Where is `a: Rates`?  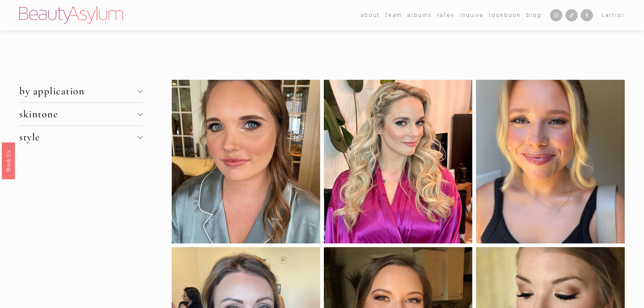
a: Rates is located at coordinates (446, 15).